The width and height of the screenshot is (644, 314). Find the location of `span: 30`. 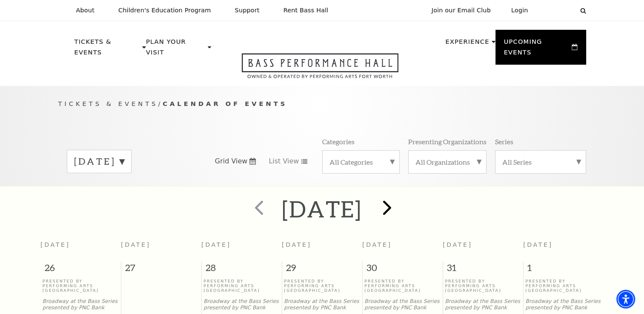

span: 30 is located at coordinates (403, 270).